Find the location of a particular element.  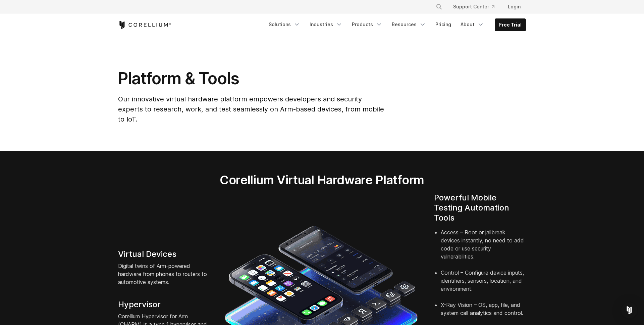

button: Search is located at coordinates (438, 7).